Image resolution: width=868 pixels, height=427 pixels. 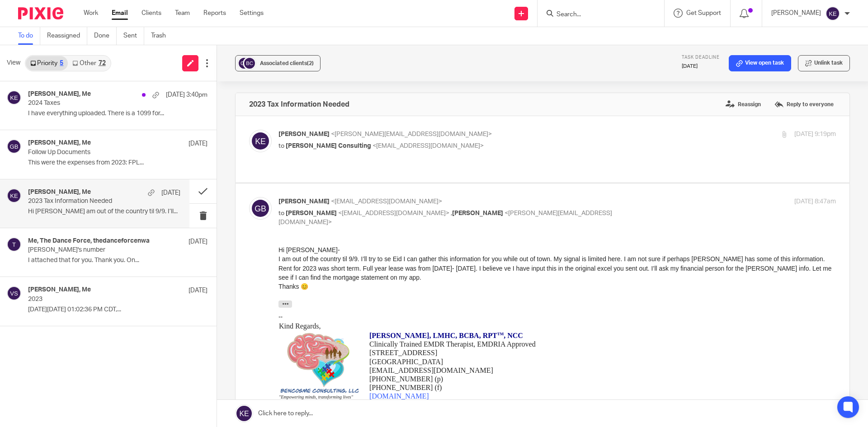 I want to click on label: Reply to everyone, so click(x=804, y=105).